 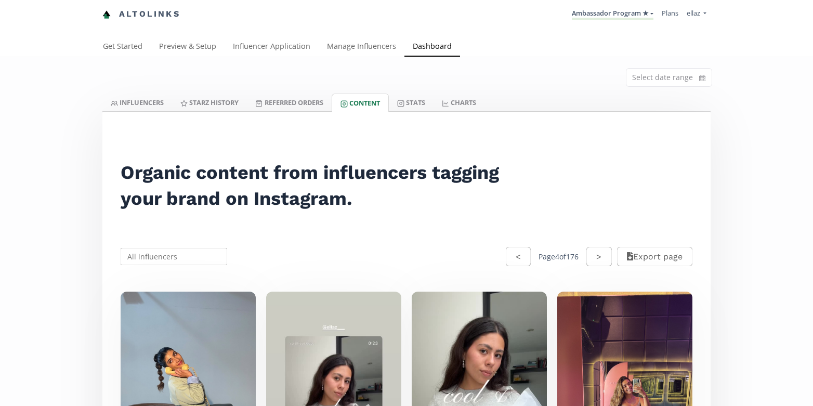 I want to click on img: favicon-32x32.png, so click(x=107, y=15).